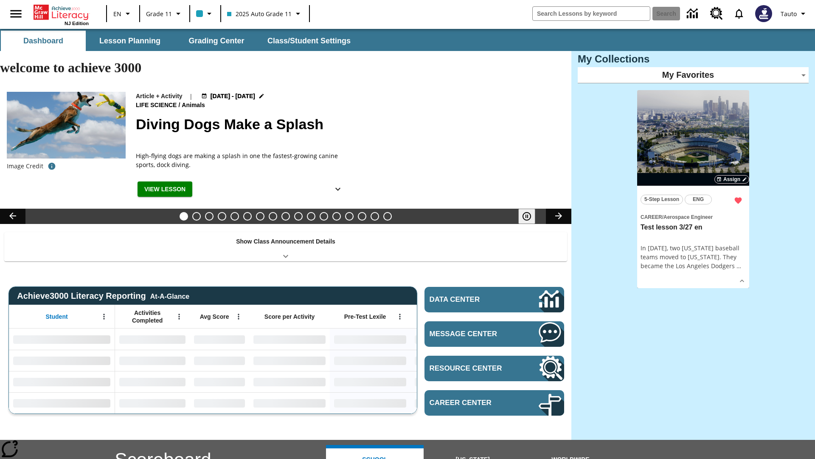 The height and width of the screenshot is (459, 815). I want to click on img: Avatar, so click(764, 14).